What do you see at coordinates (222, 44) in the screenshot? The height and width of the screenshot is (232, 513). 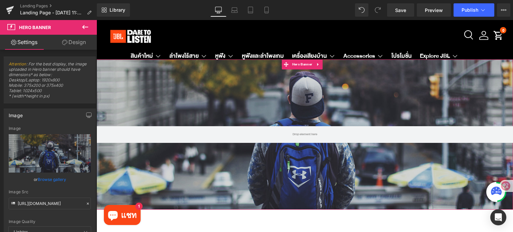 I see `a: Expand / Collapse` at bounding box center [222, 44].